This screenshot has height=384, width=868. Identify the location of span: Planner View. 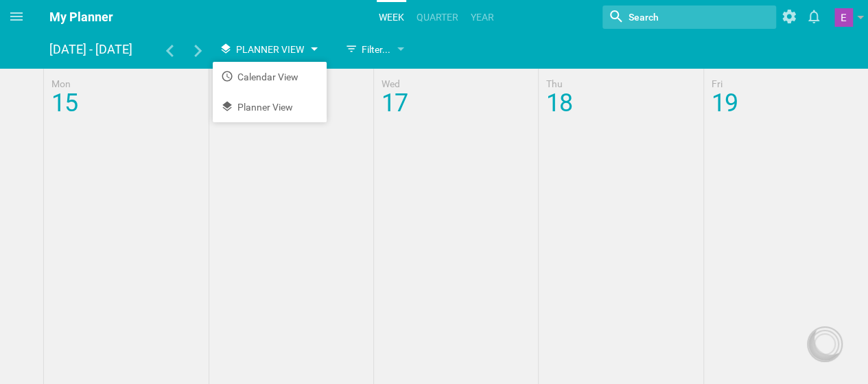
(269, 49).